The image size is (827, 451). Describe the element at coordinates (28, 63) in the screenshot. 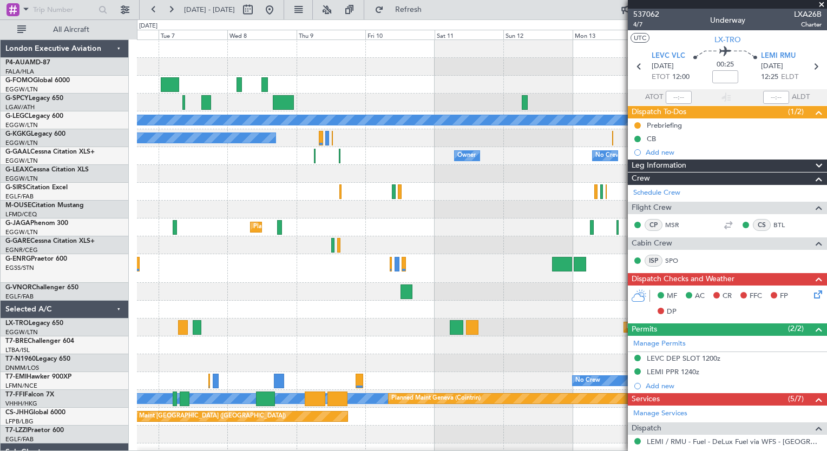

I see `a: P4-AUAMD-87` at that location.